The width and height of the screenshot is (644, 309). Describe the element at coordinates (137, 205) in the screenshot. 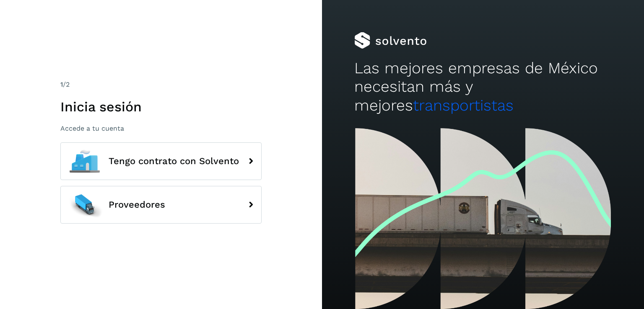

I see `span: Proveedores` at that location.